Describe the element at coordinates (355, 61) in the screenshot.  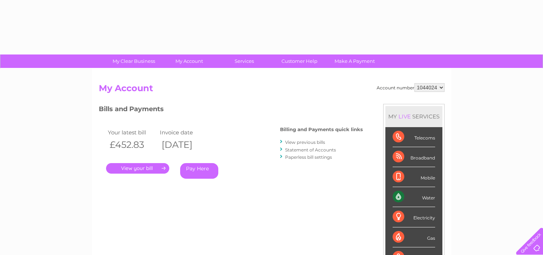
I see `a: Make A Payment` at that location.